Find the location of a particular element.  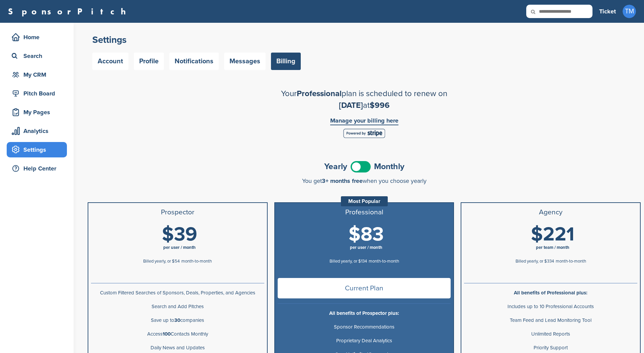

p: Sponsor Recommendations is located at coordinates (364, 327).